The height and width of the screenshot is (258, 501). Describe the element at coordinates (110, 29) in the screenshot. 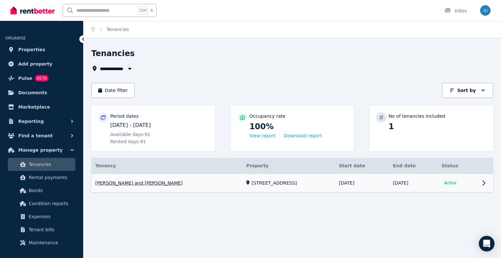

I see `nav: Breadcrumb` at that location.